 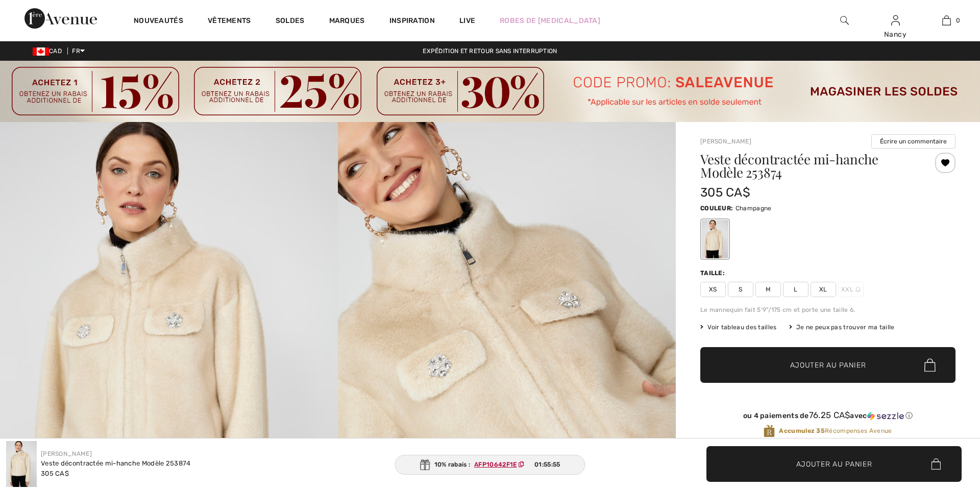 I want to click on span: Couleur:, so click(x=717, y=208).